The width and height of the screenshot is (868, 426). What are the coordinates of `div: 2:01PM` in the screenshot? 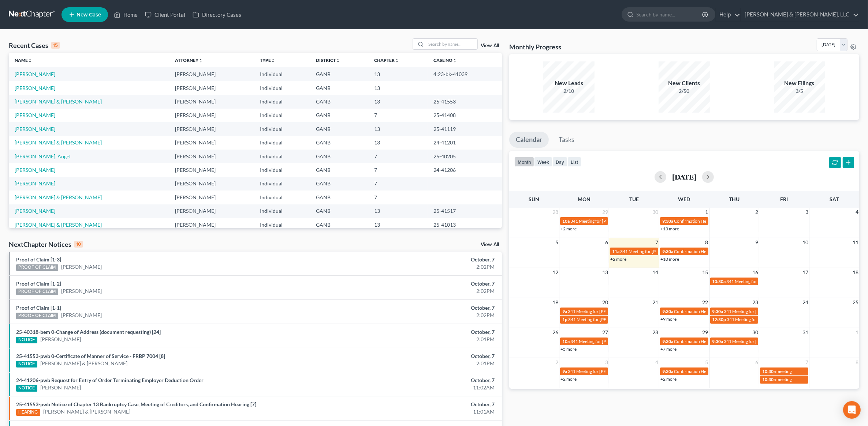 It's located at (418, 340).